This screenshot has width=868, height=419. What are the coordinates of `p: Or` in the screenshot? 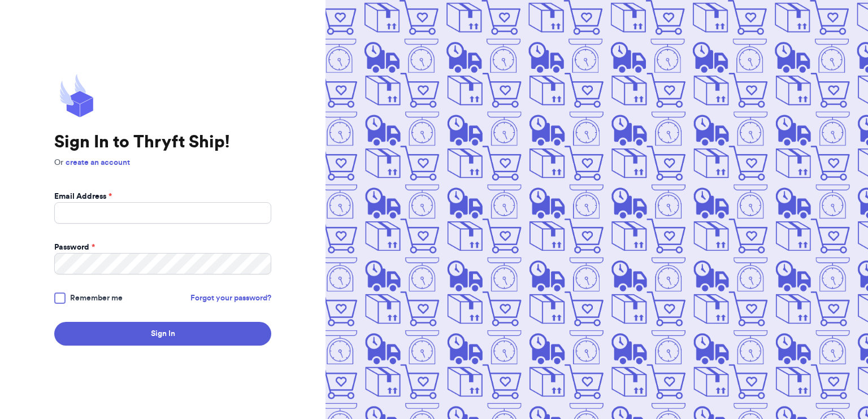 It's located at (162, 162).